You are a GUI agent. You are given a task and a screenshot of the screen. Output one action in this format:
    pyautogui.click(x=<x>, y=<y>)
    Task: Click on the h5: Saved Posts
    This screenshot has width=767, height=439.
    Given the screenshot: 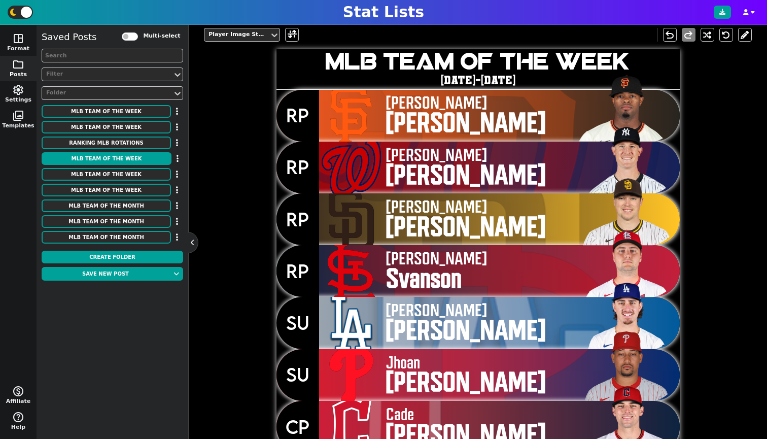 What is the action you would take?
    pyautogui.click(x=69, y=37)
    